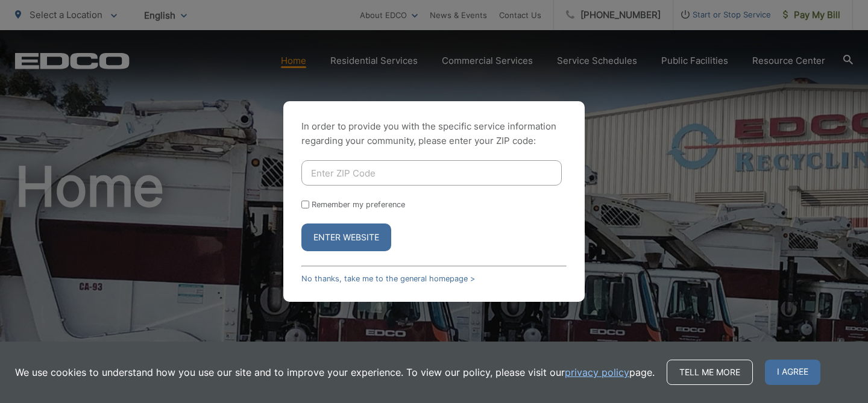 The width and height of the screenshot is (868, 403). I want to click on p: We use cookies to understand how you use our site and to improve your experience. To view our pol..., so click(335, 372).